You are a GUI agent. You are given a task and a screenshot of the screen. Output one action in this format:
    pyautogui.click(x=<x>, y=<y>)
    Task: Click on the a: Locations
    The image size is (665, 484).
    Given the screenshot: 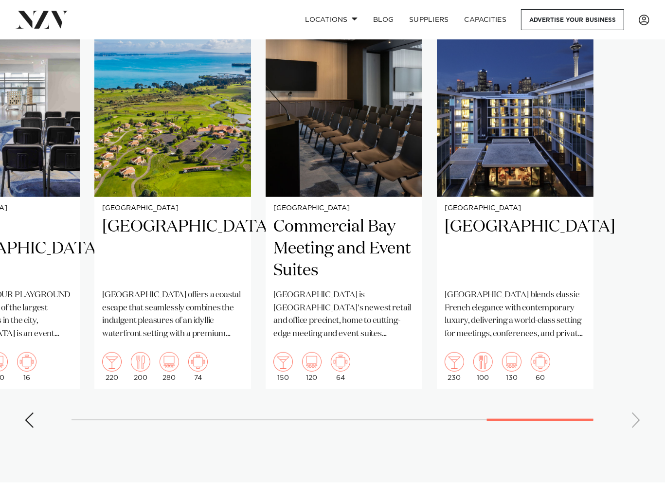 What is the action you would take?
    pyautogui.click(x=332, y=19)
    